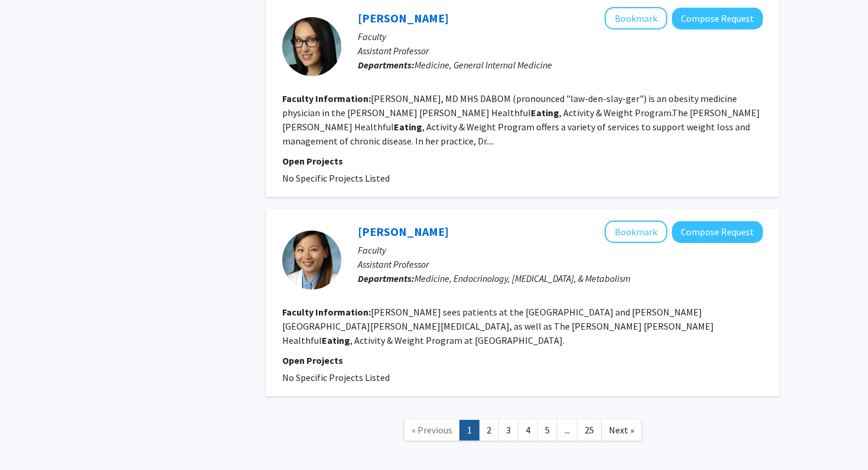 The height and width of the screenshot is (470, 868). I want to click on a: Previous Page, so click(432, 430).